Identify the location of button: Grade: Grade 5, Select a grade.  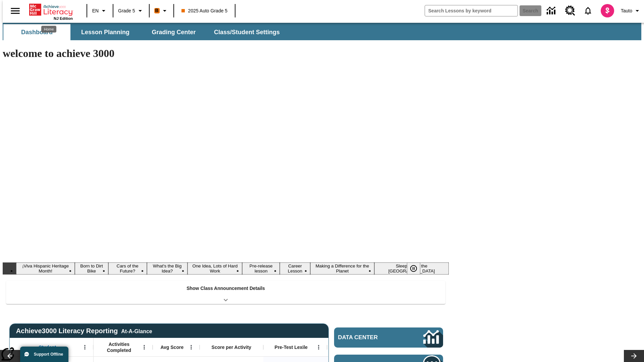
(131, 11).